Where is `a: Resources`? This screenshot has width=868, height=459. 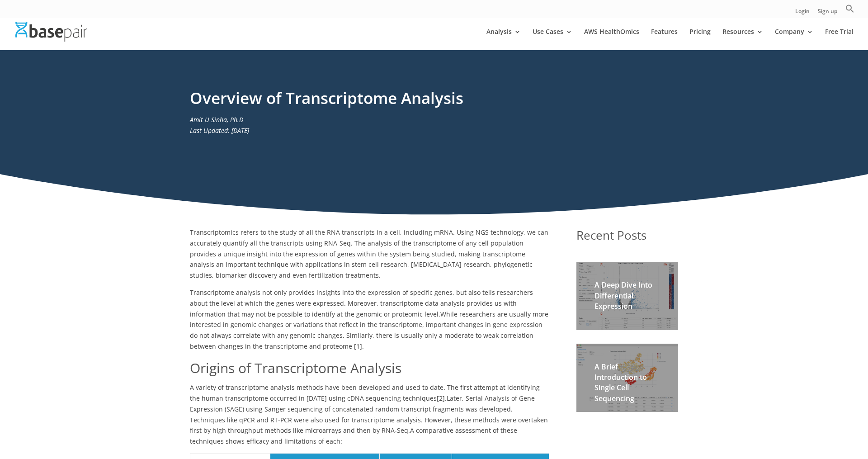 a: Resources is located at coordinates (743, 39).